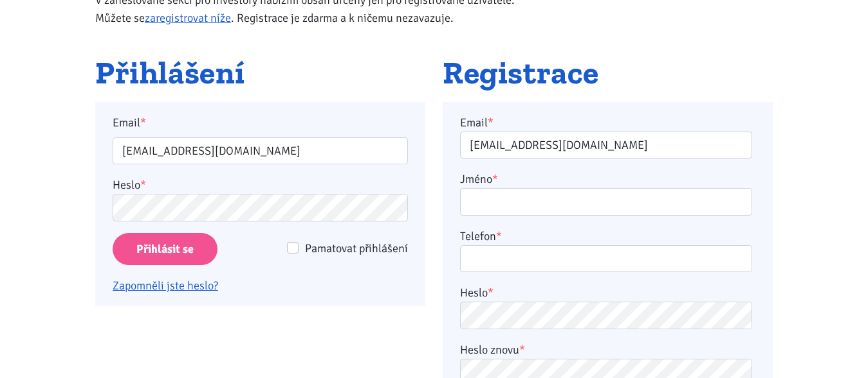 This screenshot has width=868, height=378. What do you see at coordinates (165, 249) in the screenshot?
I see `input: Přihlásit se` at bounding box center [165, 249].